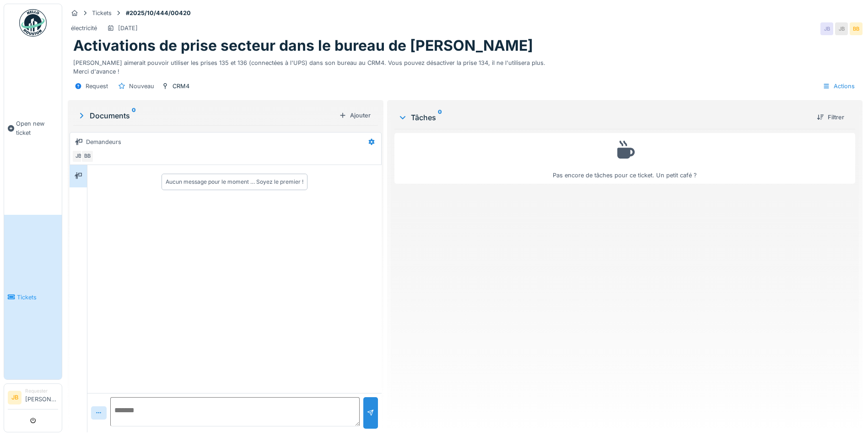  I want to click on div: CRM4, so click(181, 86).